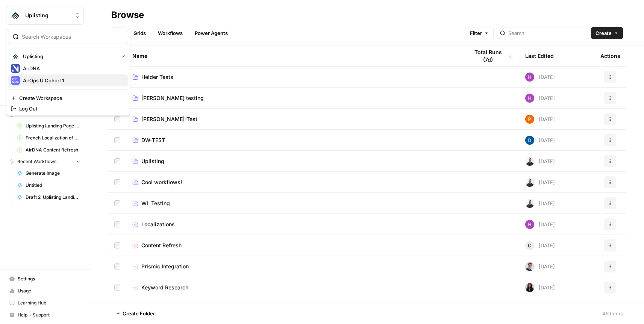  I want to click on span: WL Testing, so click(156, 203).